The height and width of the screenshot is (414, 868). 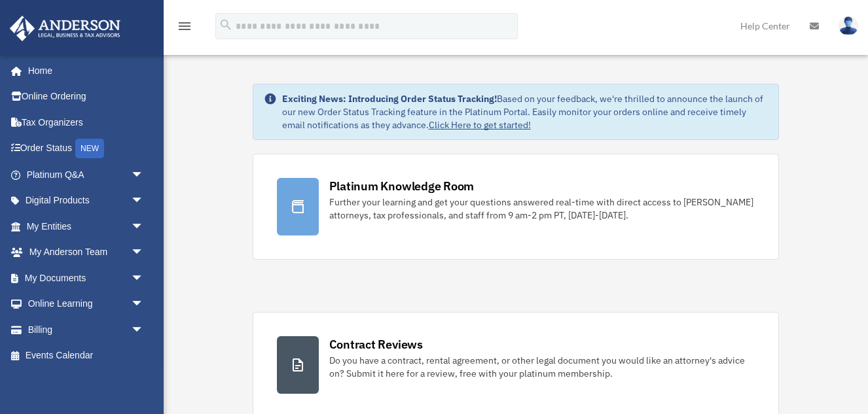 What do you see at coordinates (86, 252) in the screenshot?
I see `a: My Anderson Teamarrow_drop_down` at bounding box center [86, 252].